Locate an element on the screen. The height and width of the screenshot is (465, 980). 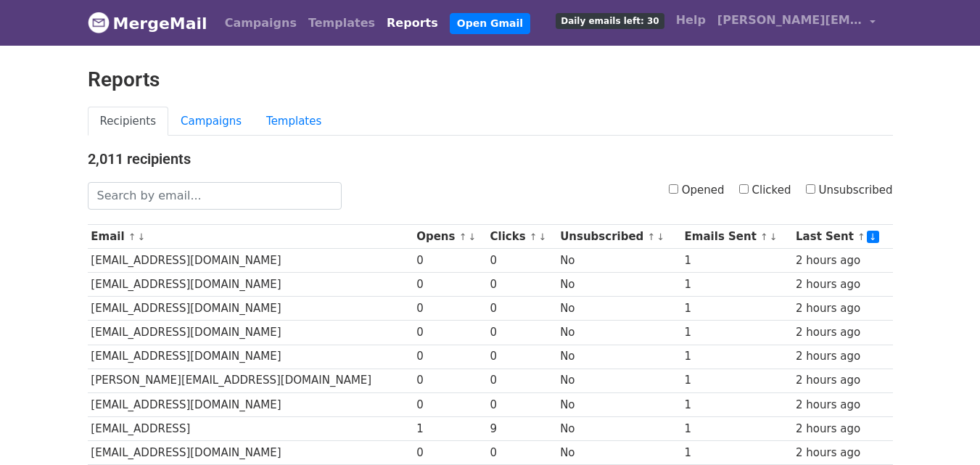
a: Daily emails left: 30 is located at coordinates (610, 21).